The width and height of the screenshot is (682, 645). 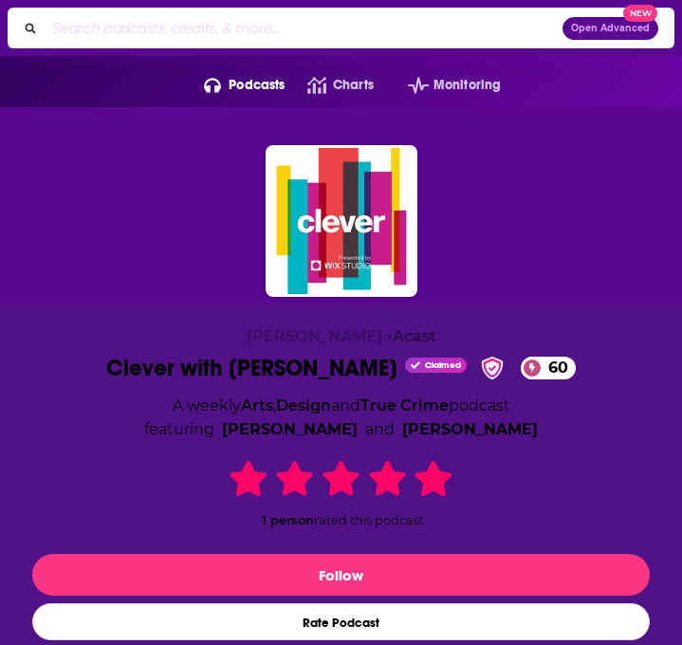 I want to click on div: A weekly podcast, so click(x=340, y=417).